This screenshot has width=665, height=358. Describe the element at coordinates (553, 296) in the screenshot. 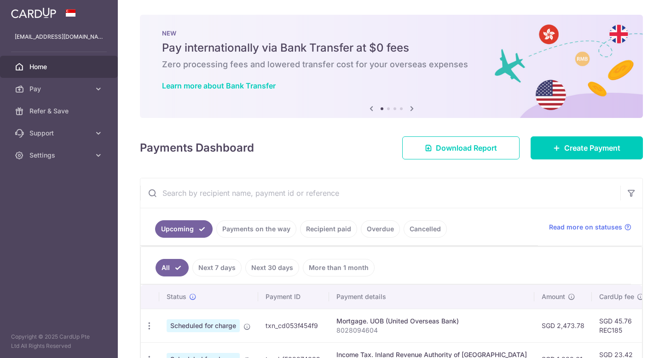

I see `span: Amount` at that location.